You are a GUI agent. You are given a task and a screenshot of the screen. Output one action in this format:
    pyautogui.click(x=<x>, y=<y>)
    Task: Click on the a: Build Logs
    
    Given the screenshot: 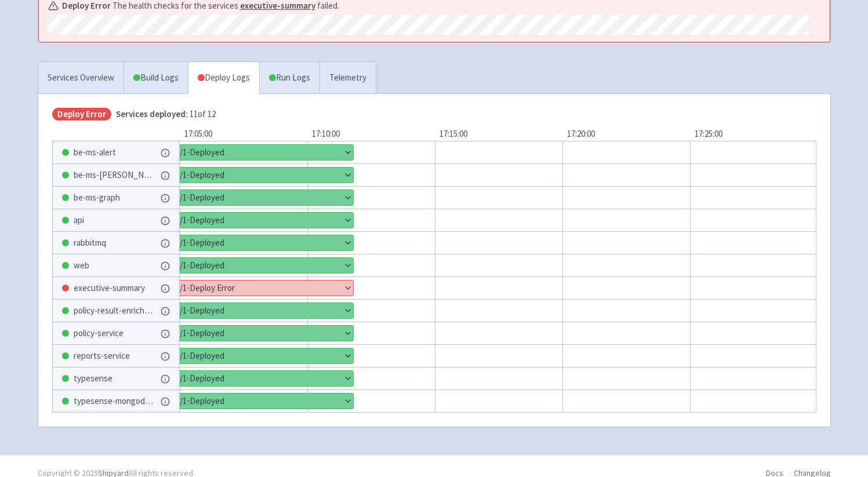 What is the action you would take?
    pyautogui.click(x=156, y=78)
    